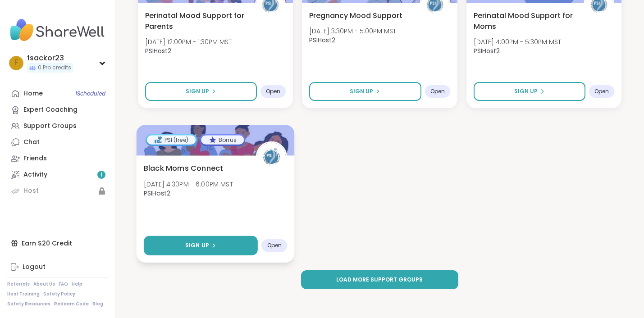 Image resolution: width=644 pixels, height=318 pixels. I want to click on a: Activity1, so click(57, 175).